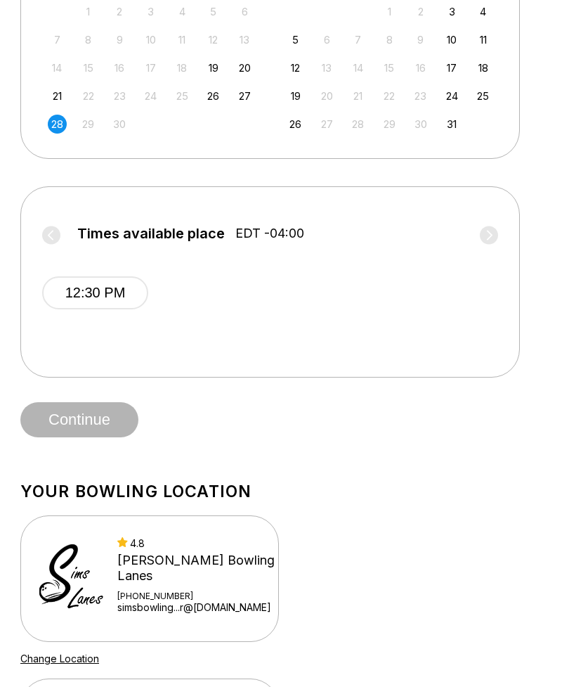  Describe the element at coordinates (389, 12) in the screenshot. I see `div: Not available Wednesday, October 1st, 2025` at that location.